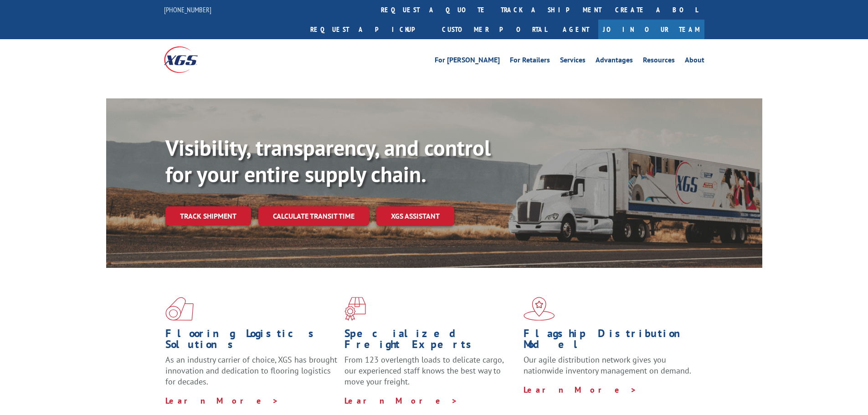 This screenshot has width=868, height=415. I want to click on p: From 123 overlength loads to delicate cargo, our experienced staff knows the best way to move you..., so click(430, 374).